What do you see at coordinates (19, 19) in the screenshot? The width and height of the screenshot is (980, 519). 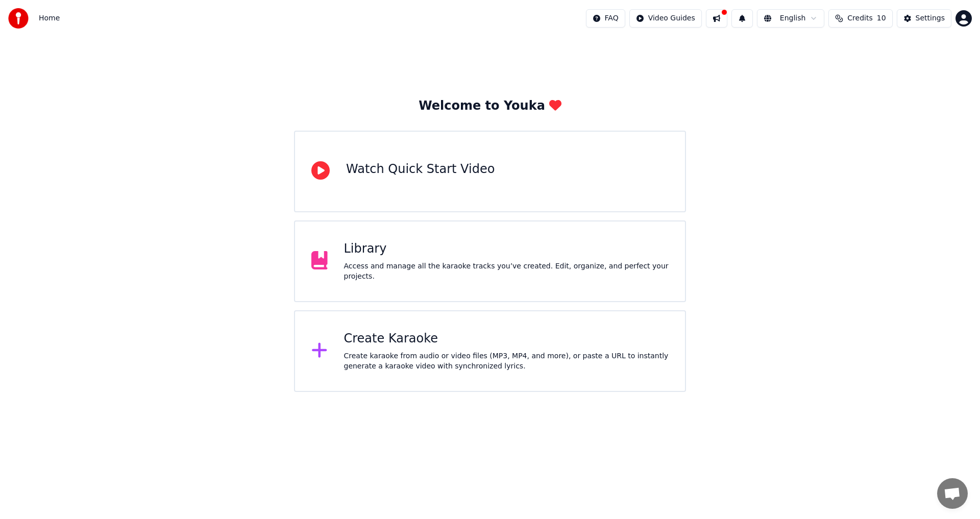 I see `img: youka` at bounding box center [19, 19].